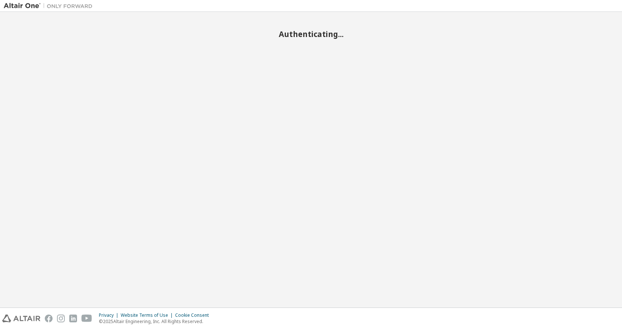 The height and width of the screenshot is (329, 622). Describe the element at coordinates (21, 318) in the screenshot. I see `img: altair_logo.svg` at that location.